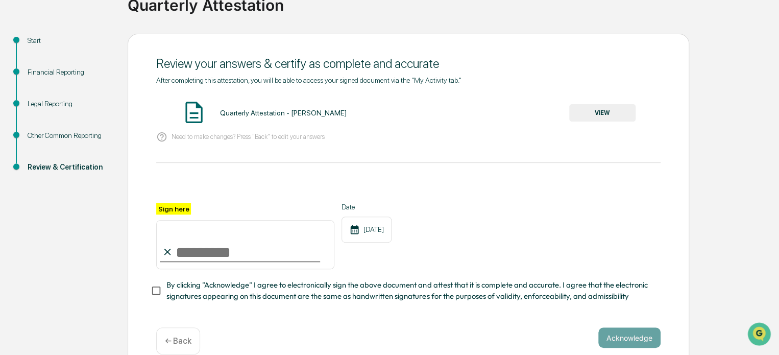 The image size is (779, 355). What do you see at coordinates (42, 153) in the screenshot?
I see `span: Data Lookup` at bounding box center [42, 153].